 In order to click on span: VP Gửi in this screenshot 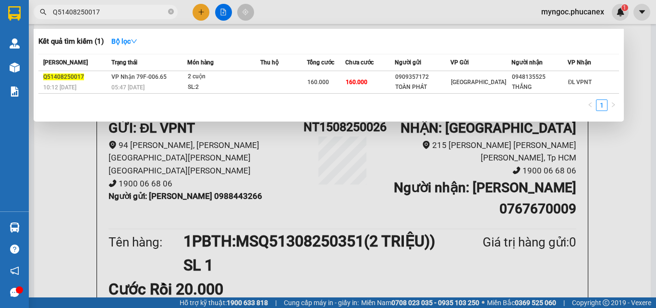, I will do `click(459, 62)`.